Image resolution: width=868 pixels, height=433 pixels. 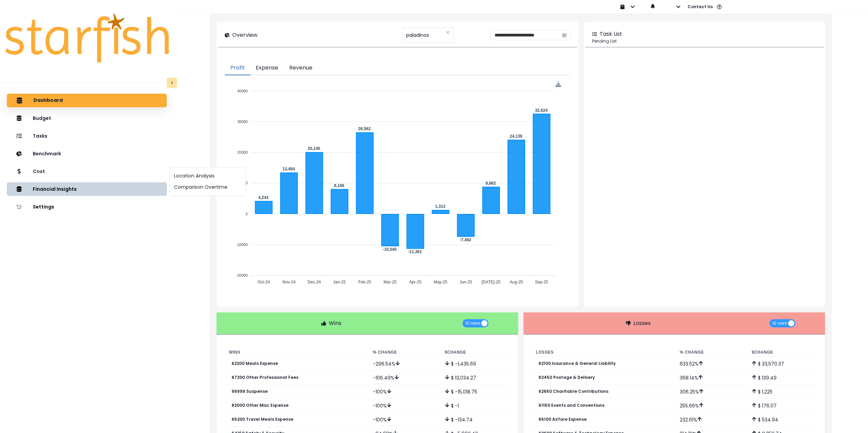 I want to click on button: Clear, so click(x=448, y=32).